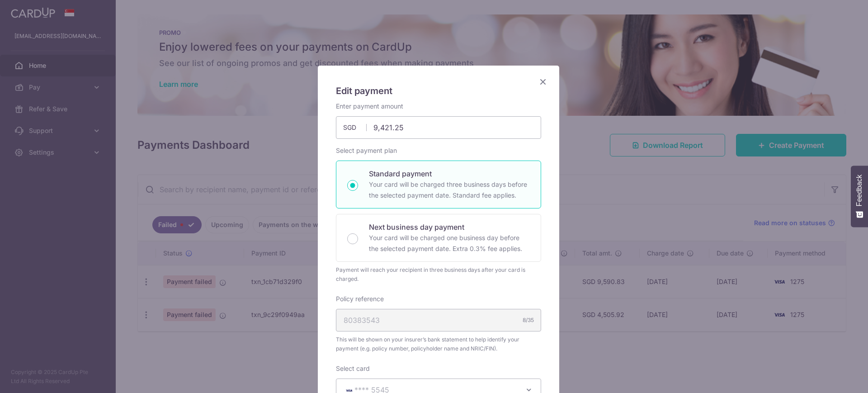 This screenshot has height=393, width=868. What do you see at coordinates (438, 274) in the screenshot?
I see `div: Payment will reach your recipient in three business days after your card is charged.` at bounding box center [438, 274].